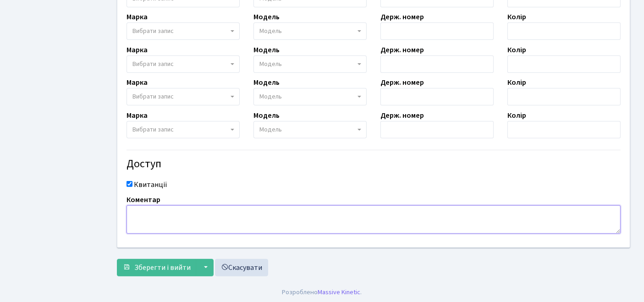  I want to click on span: Зберегти і вийти, so click(162, 268).